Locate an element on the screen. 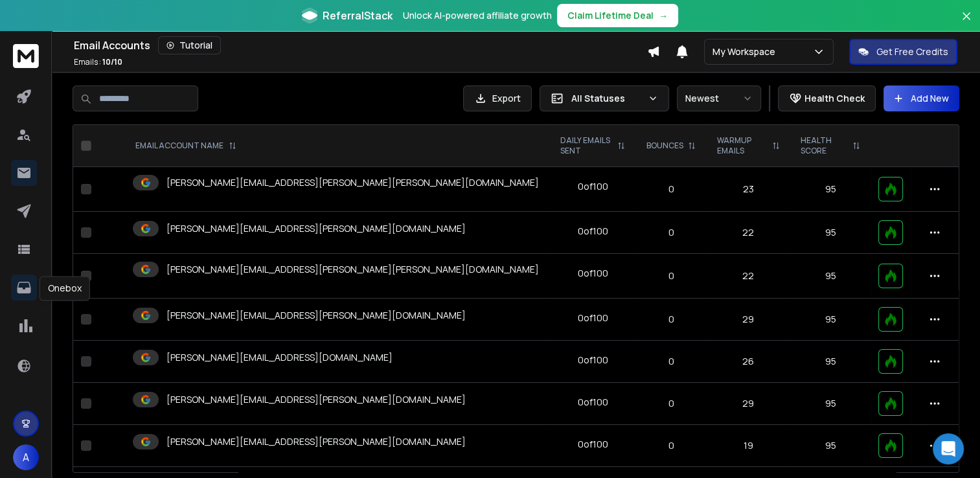 The height and width of the screenshot is (478, 980). div: Onebox is located at coordinates (65, 288).